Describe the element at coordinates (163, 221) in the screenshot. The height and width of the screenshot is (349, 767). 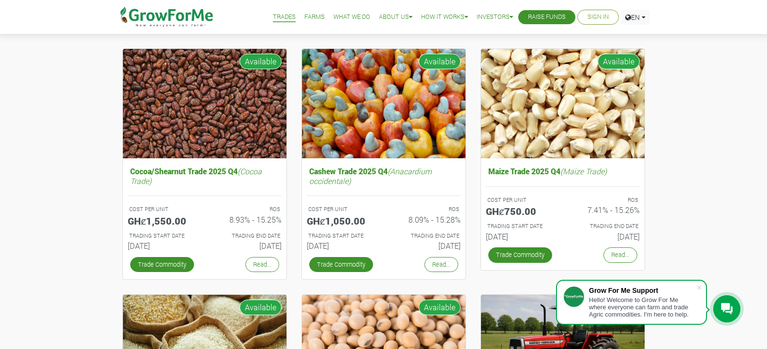
I see `h5: GHȼ1,550.00` at that location.